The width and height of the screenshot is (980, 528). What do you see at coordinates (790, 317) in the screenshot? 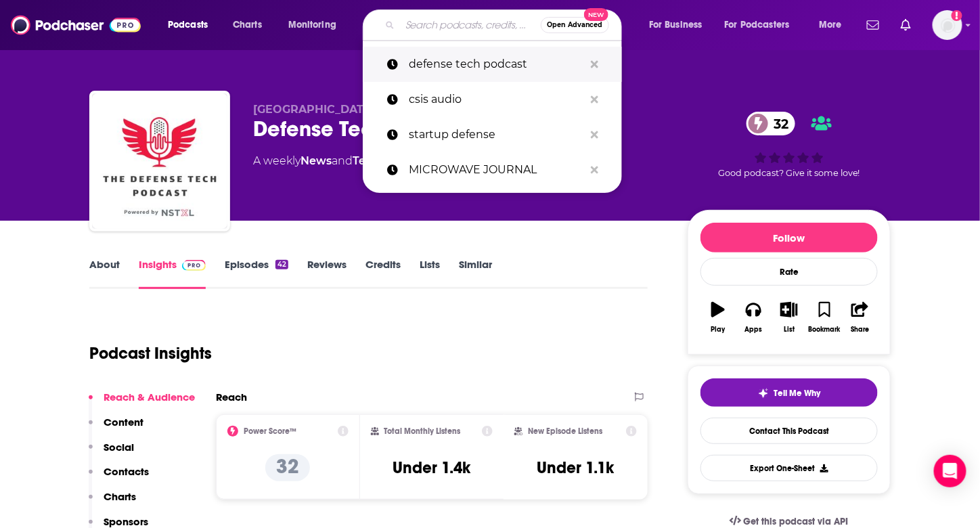
I see `button: List` at bounding box center [790, 317].